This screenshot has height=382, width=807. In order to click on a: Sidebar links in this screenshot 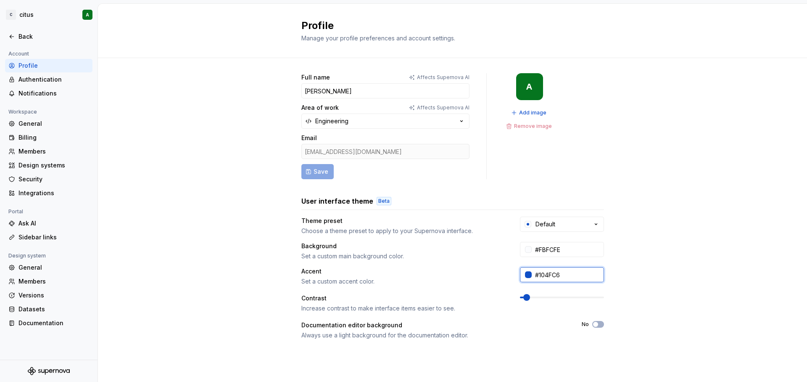, I will do `click(49, 237)`.